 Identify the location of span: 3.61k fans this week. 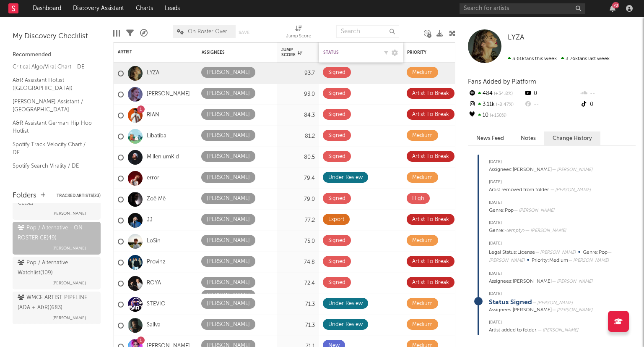
(532, 59).